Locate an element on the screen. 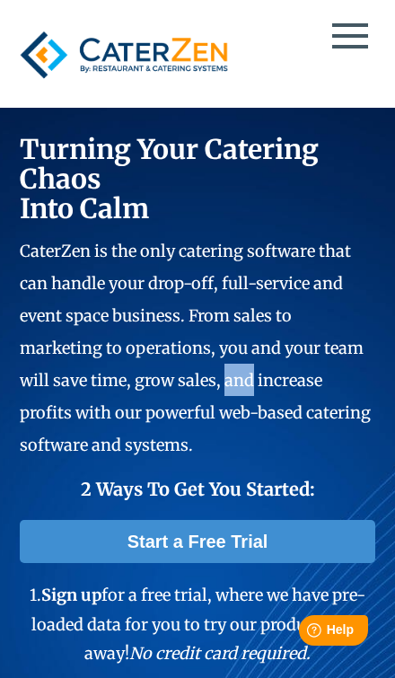 The height and width of the screenshot is (678, 395). span: Sign up is located at coordinates (71, 594).